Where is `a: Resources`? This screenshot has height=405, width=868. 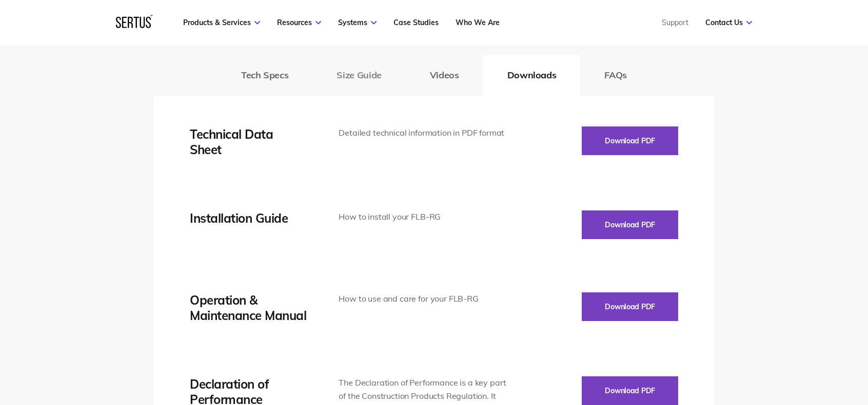
a: Resources is located at coordinates (299, 22).